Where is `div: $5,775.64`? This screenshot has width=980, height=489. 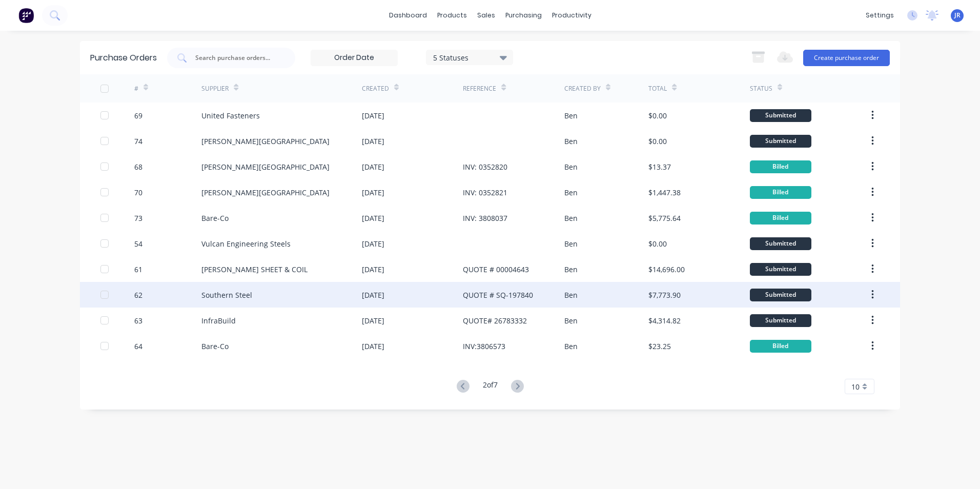
div: $5,775.64 is located at coordinates (664, 218).